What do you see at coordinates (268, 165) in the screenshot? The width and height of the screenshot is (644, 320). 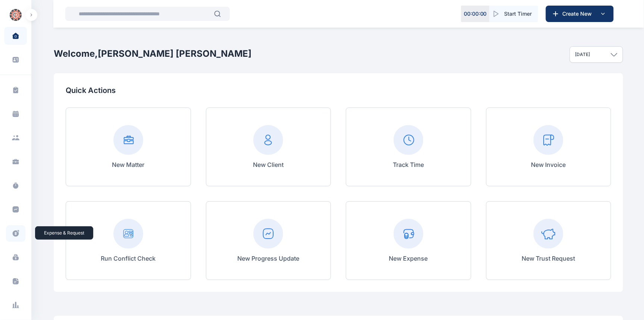 I see `p: New Client` at bounding box center [268, 165].